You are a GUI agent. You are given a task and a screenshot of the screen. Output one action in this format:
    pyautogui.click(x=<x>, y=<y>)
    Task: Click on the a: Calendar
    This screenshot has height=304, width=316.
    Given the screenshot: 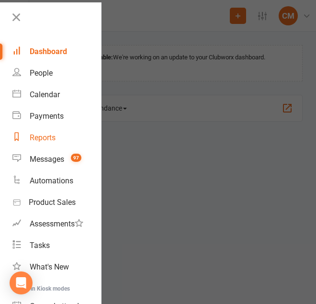 What is the action you would take?
    pyautogui.click(x=57, y=94)
    